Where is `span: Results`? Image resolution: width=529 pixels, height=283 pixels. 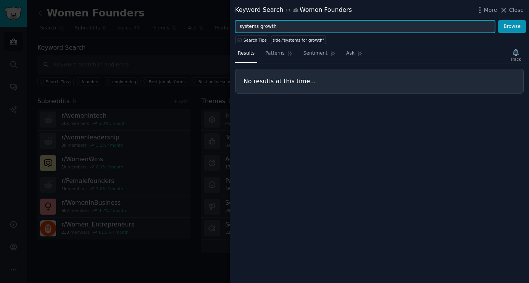
span: Results is located at coordinates (246, 53).